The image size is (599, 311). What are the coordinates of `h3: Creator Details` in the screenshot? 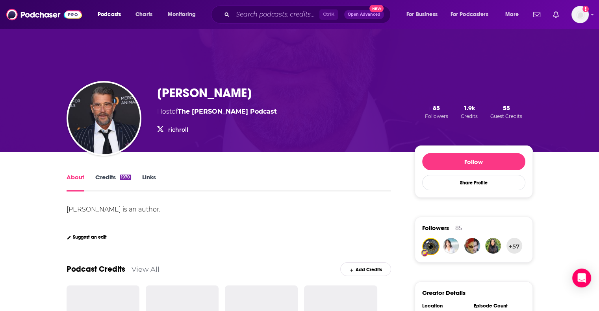 It's located at (444, 293).